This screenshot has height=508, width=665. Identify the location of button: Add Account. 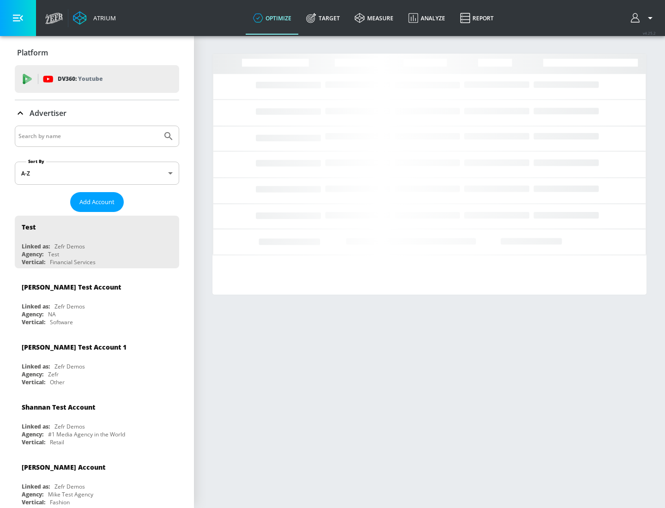
(97, 202).